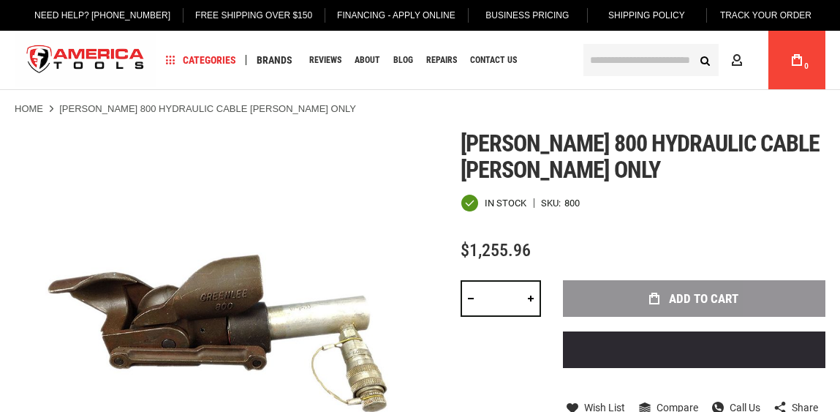  What do you see at coordinates (505, 203) in the screenshot?
I see `span: In stock` at bounding box center [505, 203].